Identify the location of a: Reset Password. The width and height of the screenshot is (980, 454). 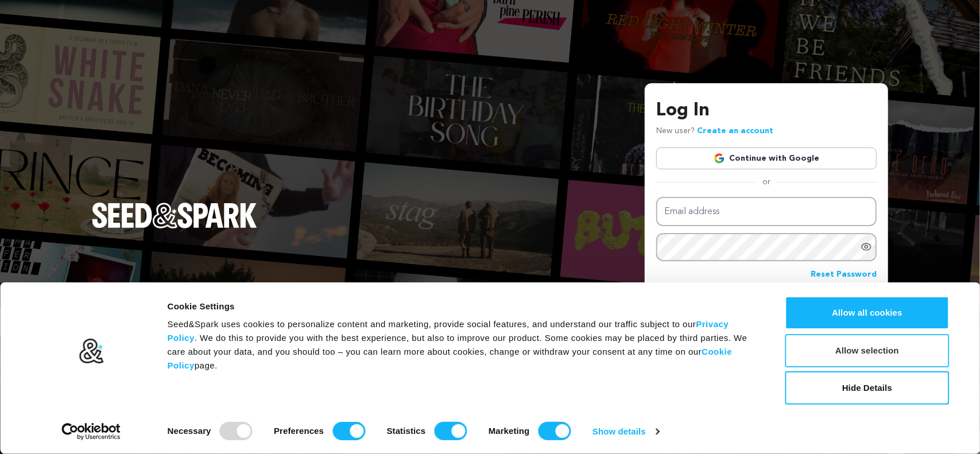
(843, 275).